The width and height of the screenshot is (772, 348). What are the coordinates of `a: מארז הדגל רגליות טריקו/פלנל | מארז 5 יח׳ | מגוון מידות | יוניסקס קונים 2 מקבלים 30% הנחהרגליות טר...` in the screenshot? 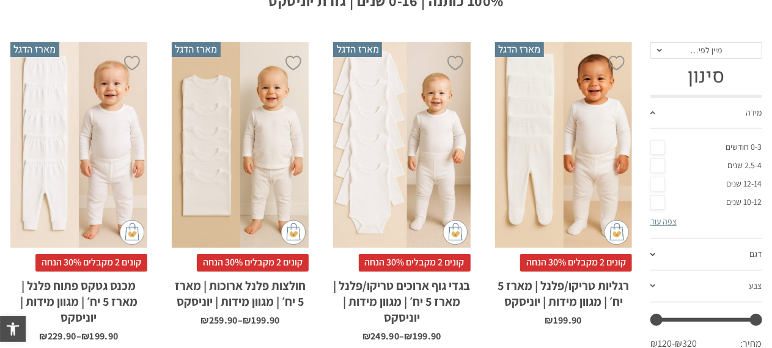 It's located at (564, 183).